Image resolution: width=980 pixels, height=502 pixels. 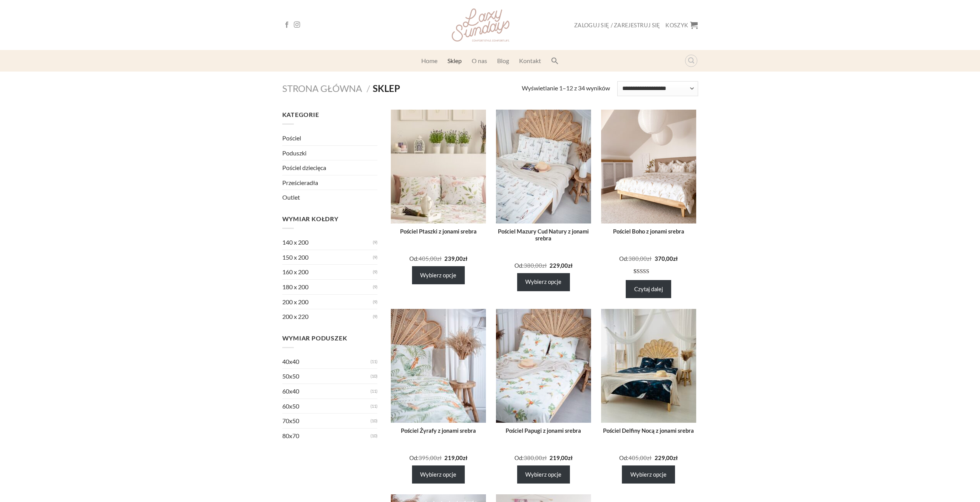 I want to click on div: Pościel Delfiny Nocą z jonami srebra, so click(x=648, y=431).